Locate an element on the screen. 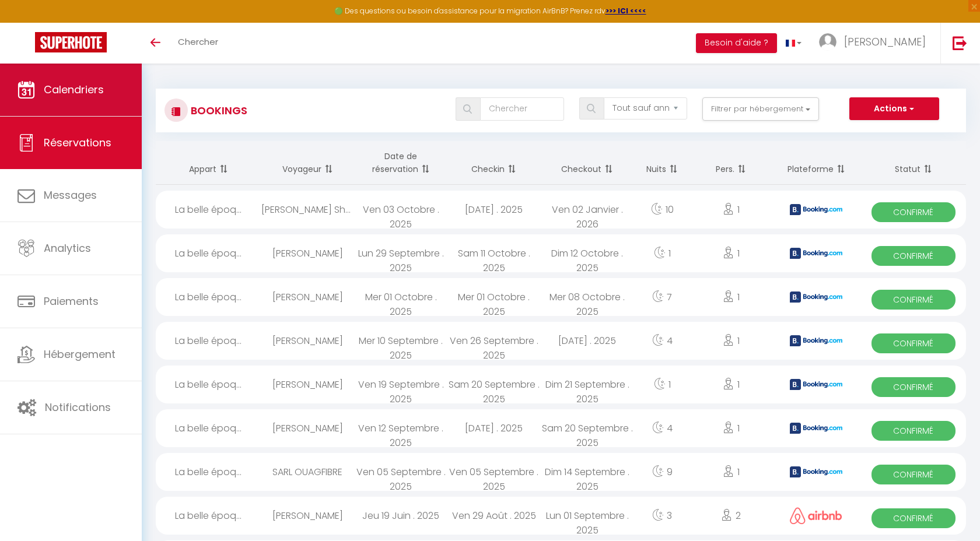 This screenshot has height=541, width=980. span: Calendriers is located at coordinates (73, 89).